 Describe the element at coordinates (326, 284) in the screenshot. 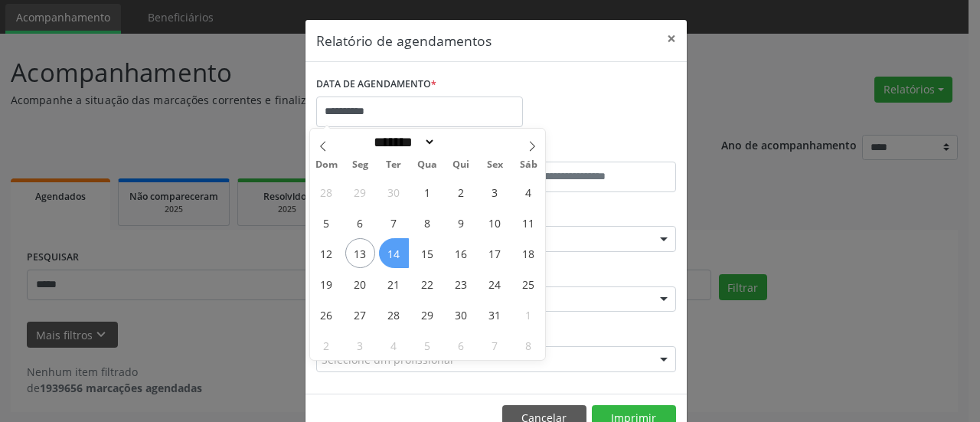

I see `span: Outubro 19, 2025` at that location.